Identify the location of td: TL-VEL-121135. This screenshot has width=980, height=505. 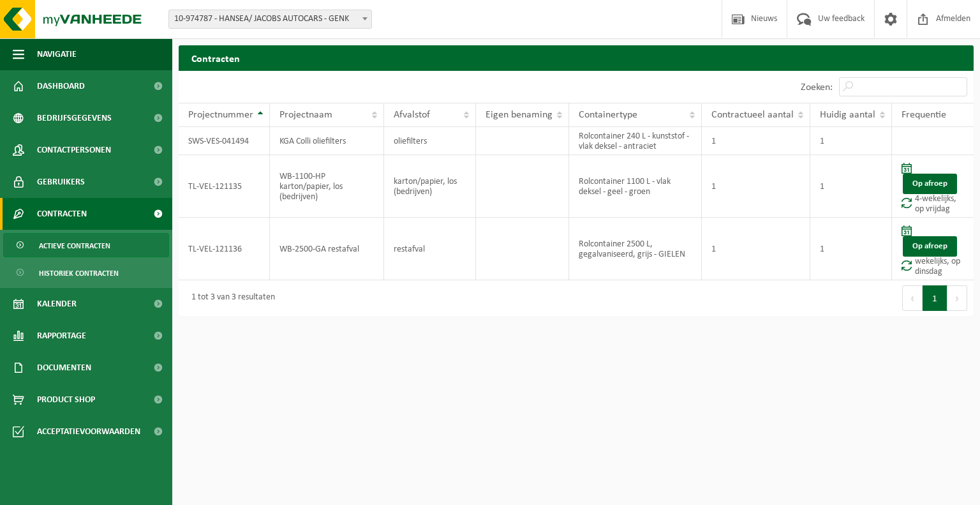
(224, 186).